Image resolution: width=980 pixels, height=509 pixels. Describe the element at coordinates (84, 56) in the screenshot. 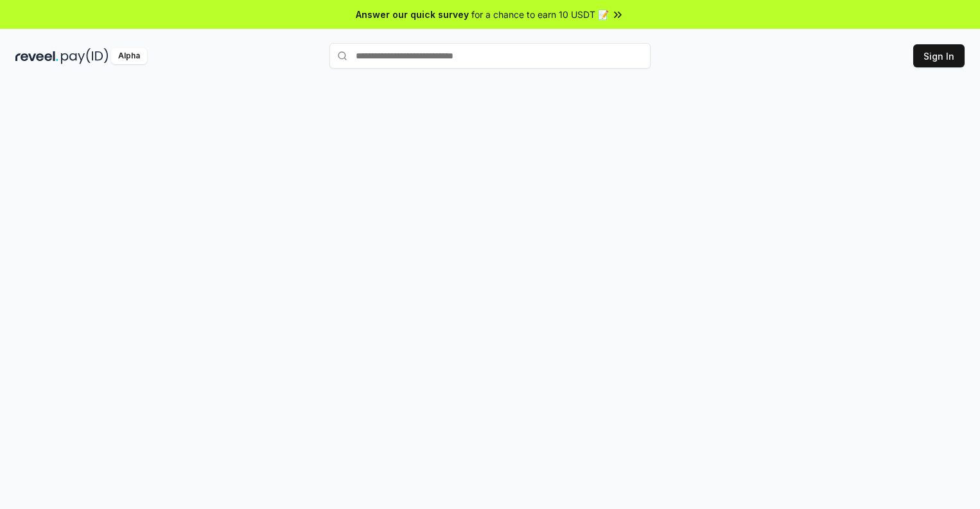

I see `img: pay_id` at that location.